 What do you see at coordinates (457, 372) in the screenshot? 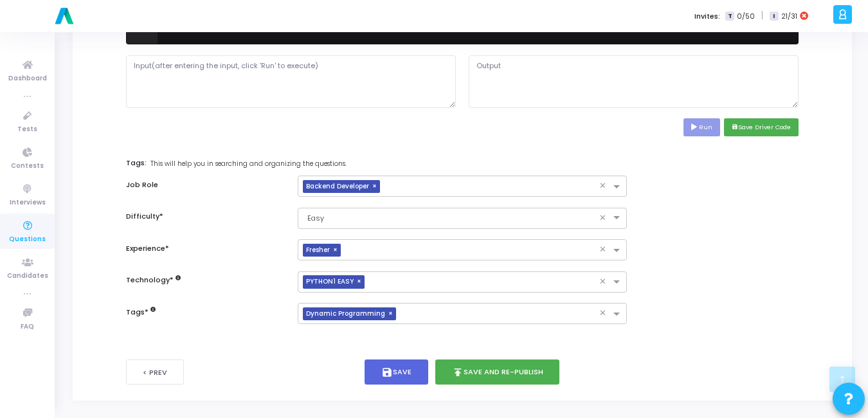
I see `i: publish` at bounding box center [457, 372].